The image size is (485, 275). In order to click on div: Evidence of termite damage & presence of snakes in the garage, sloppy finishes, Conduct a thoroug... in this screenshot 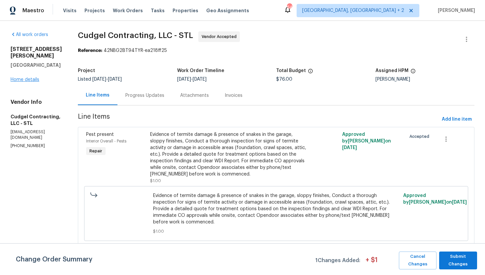, I will do `click(228, 154)`.